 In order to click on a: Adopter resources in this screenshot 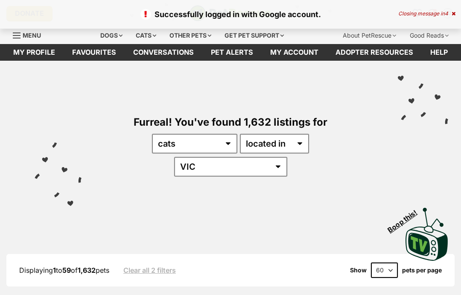, I will do `click(375, 52)`.